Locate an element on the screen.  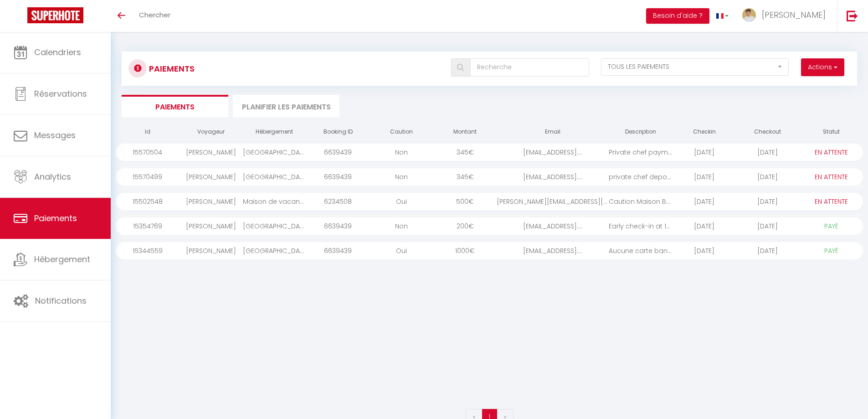
div: 15570504 is located at coordinates (147, 153).